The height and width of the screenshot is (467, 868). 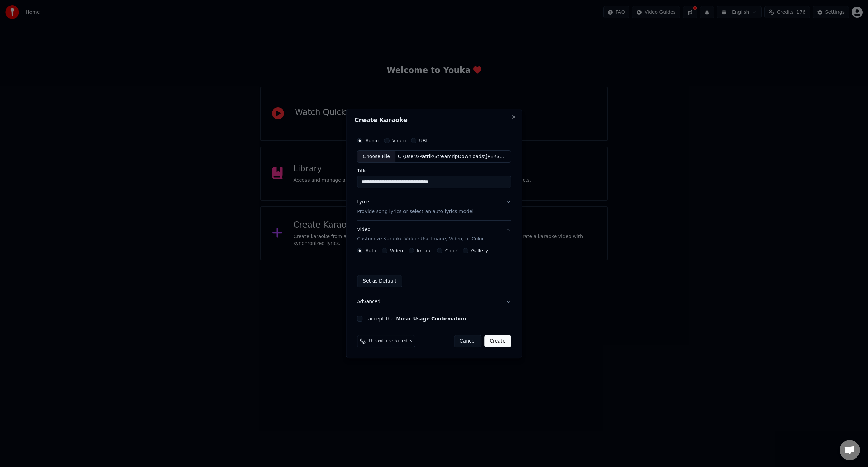 What do you see at coordinates (364, 202) in the screenshot?
I see `div: Lyrics` at bounding box center [364, 202].